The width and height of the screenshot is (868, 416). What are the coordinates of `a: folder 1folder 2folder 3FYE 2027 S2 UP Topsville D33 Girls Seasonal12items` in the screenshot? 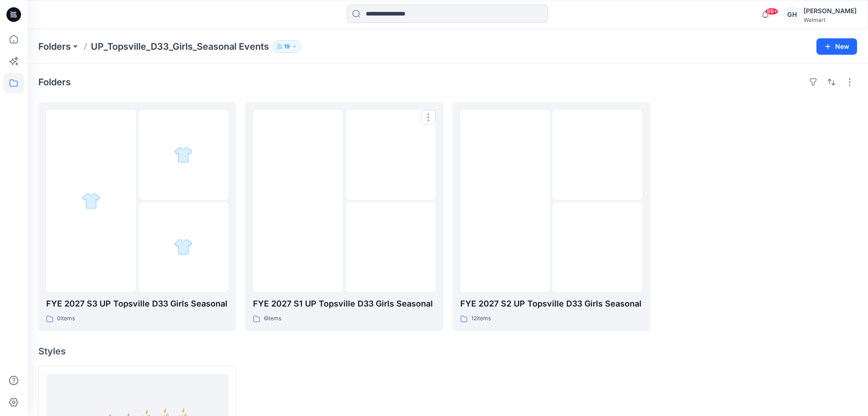 It's located at (551, 217).